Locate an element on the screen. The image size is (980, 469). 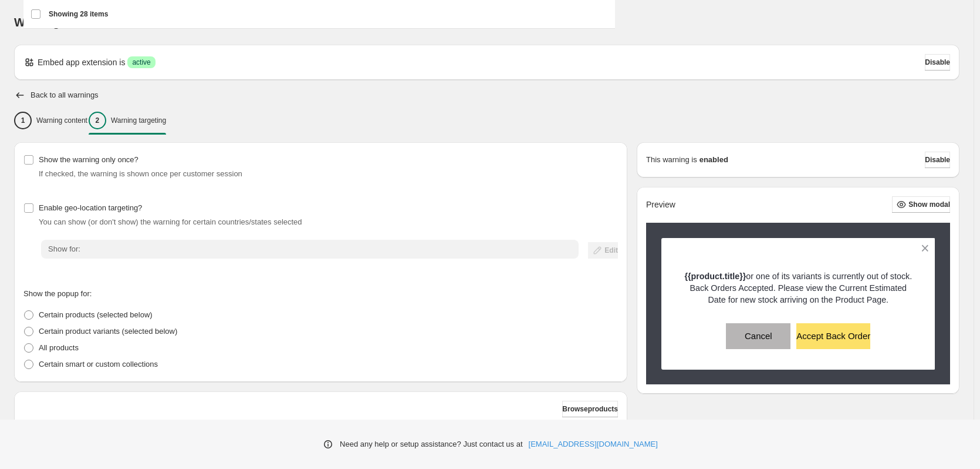
span: Show for: is located at coordinates (64, 249).